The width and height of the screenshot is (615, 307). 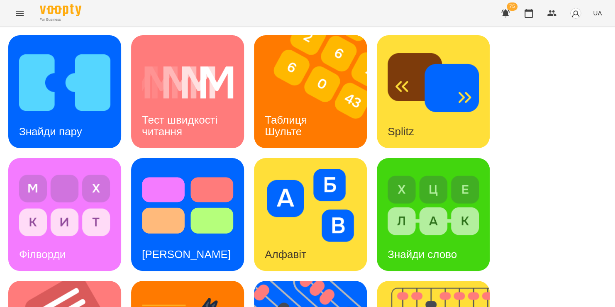 I want to click on h3: Splitz, so click(x=401, y=132).